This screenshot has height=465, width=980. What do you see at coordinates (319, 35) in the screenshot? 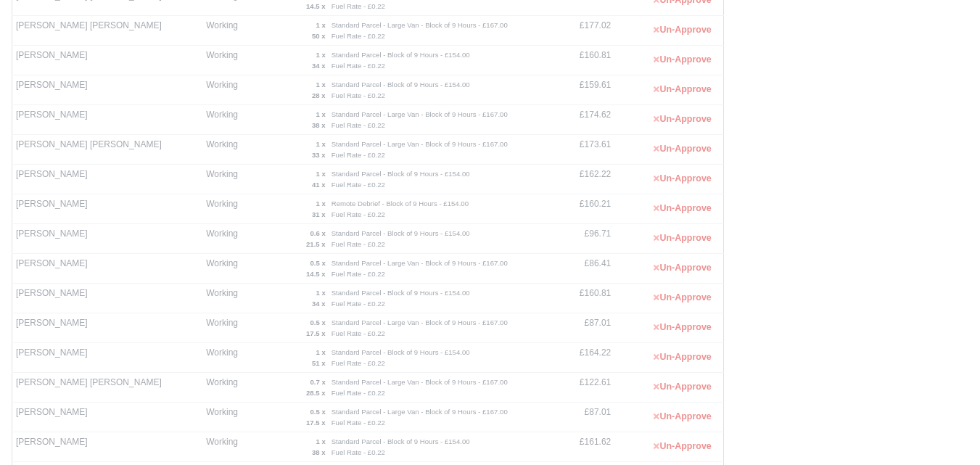
I see `strong: 50 x` at bounding box center [319, 35].